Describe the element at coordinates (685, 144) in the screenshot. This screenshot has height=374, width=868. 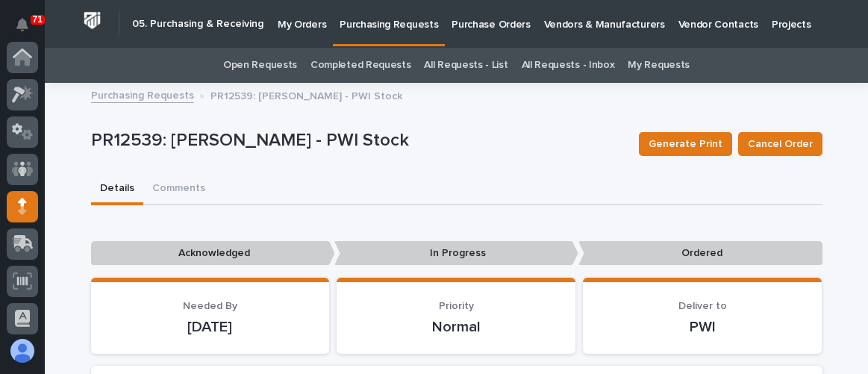
I see `span: Generate Print` at that location.